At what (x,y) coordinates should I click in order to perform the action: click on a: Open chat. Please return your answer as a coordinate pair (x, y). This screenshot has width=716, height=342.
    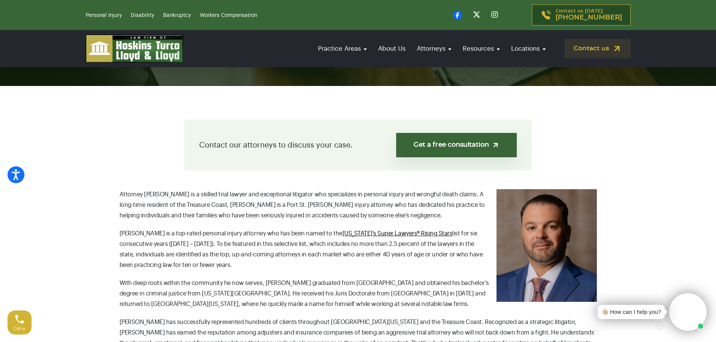
    Looking at the image, I should click on (659, 326).